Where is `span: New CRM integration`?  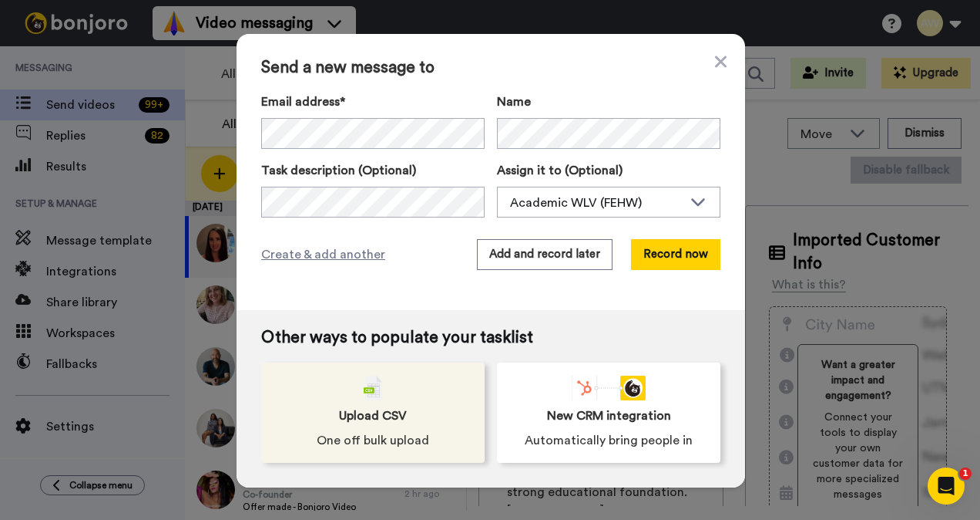
span: New CRM integration is located at coordinates (609, 416).